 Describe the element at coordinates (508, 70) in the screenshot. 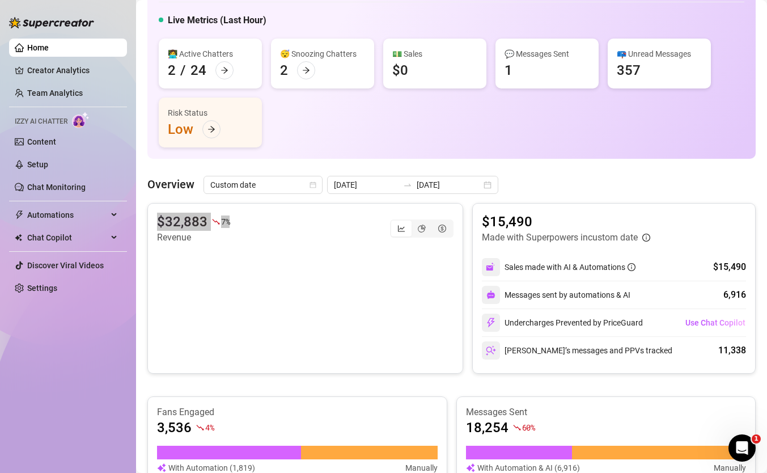

I see `div: 1` at that location.